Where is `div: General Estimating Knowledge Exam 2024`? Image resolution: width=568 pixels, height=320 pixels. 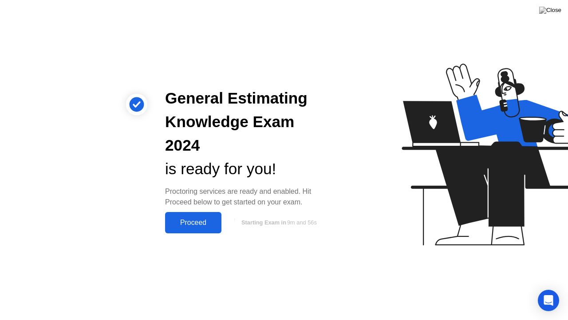
div: General Estimating Knowledge Exam 2024 is located at coordinates (248, 122).